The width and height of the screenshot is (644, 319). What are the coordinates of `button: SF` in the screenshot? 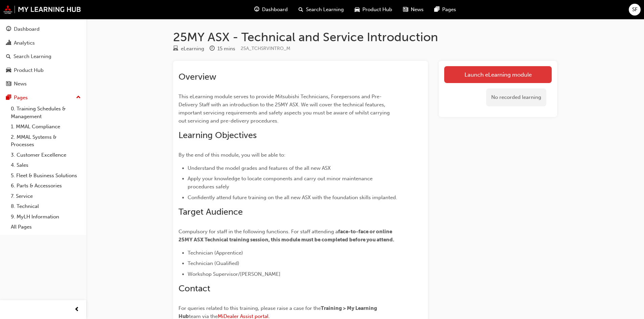 It's located at (634, 9).